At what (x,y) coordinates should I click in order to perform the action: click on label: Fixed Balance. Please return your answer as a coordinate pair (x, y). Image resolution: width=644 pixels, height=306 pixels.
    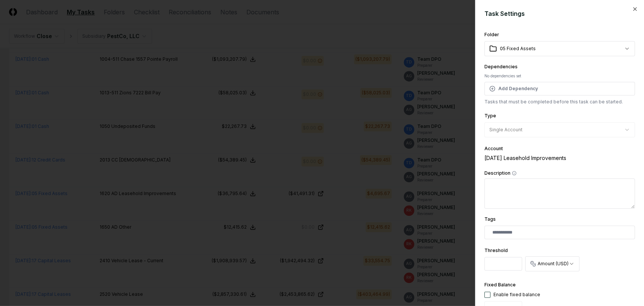
    Looking at the image, I should click on (500, 285).